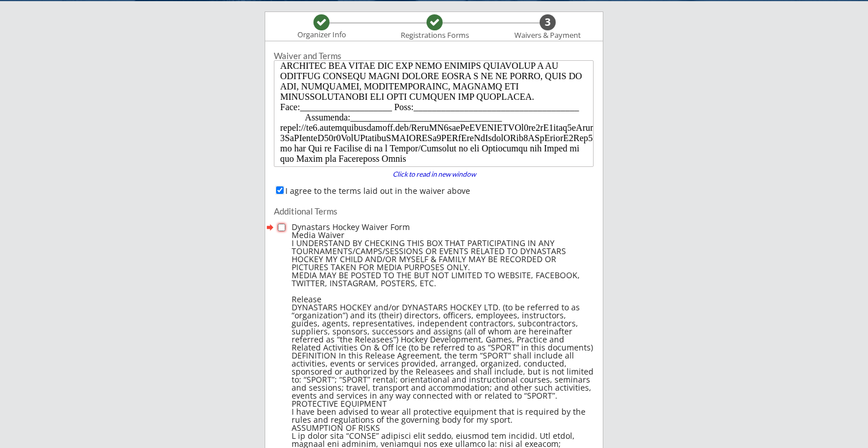 The image size is (868, 448). Describe the element at coordinates (270, 227) in the screenshot. I see `button: forward` at that location.